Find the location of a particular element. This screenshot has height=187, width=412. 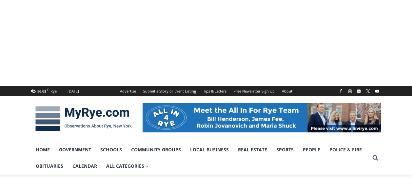

a: Local Business is located at coordinates (209, 150).